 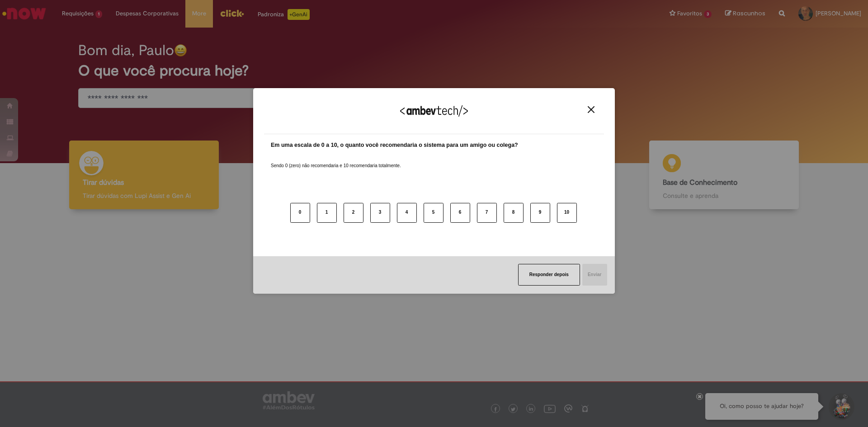 I want to click on button: 7, so click(x=487, y=214).